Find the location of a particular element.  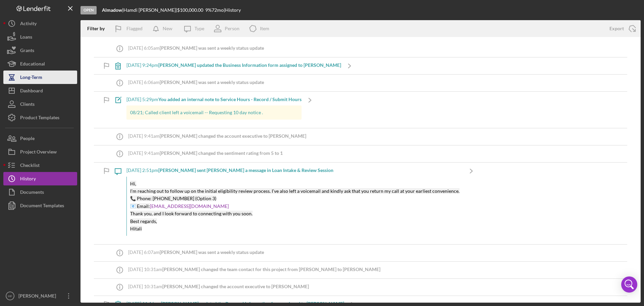

div: Educational is located at coordinates (32, 64).